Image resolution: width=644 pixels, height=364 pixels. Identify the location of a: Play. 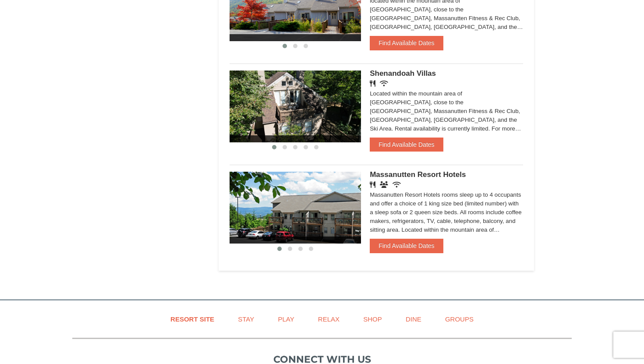
(286, 319).